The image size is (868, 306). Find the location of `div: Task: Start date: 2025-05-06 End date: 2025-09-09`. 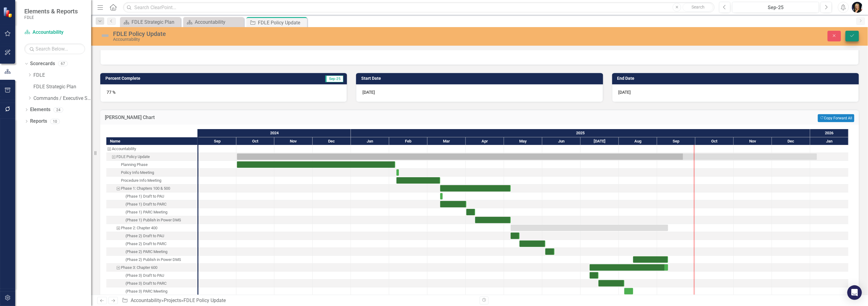

div: Task: Start date: 2025-05-06 End date: 2025-09-09 is located at coordinates (152, 228).